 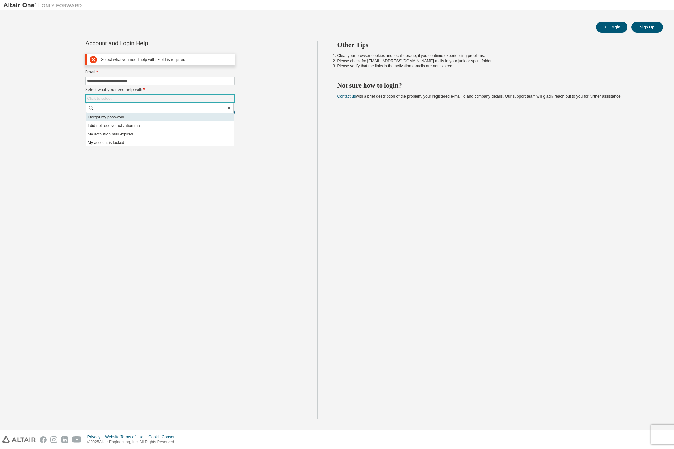 I want to click on button: Sign Up, so click(x=647, y=27).